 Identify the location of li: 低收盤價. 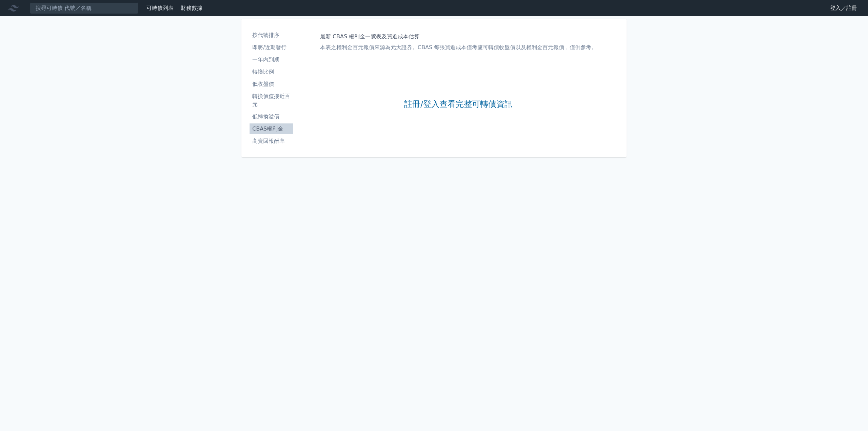
(272, 84).